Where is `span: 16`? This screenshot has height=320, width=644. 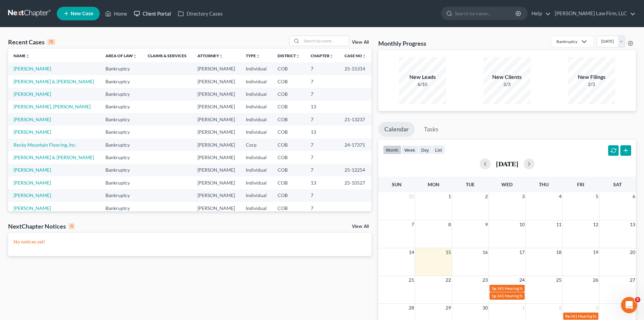
span: 16 is located at coordinates (485, 252).